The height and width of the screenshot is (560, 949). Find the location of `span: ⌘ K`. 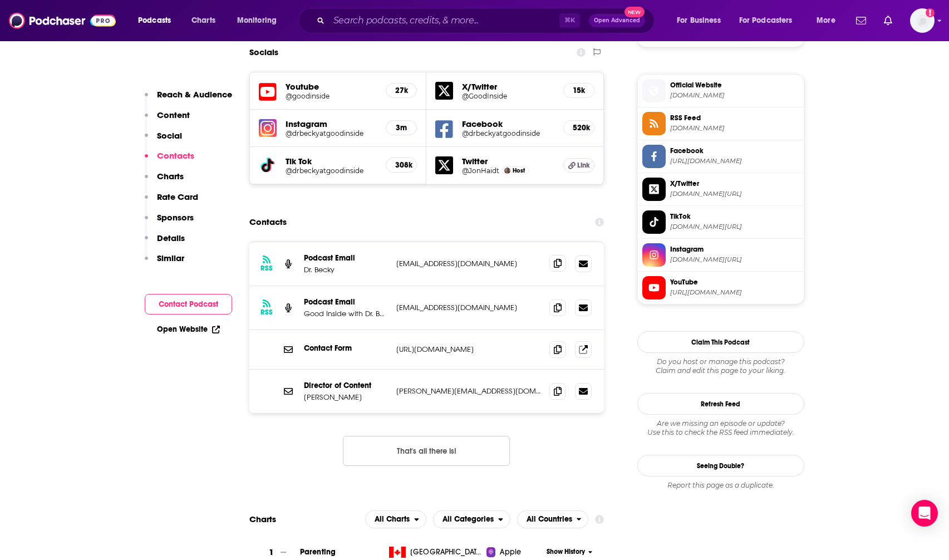

span: ⌘ K is located at coordinates (569, 21).